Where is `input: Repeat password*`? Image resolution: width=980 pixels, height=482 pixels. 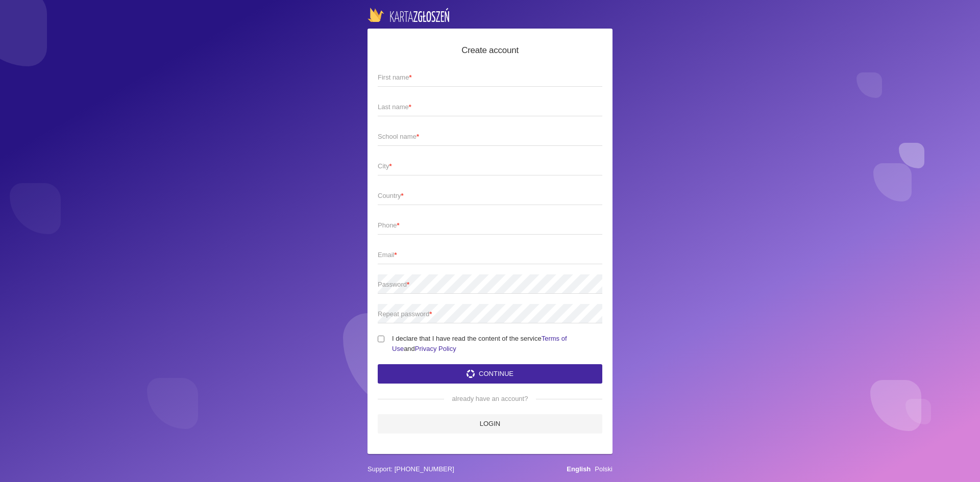 input: Repeat password* is located at coordinates (490, 314).